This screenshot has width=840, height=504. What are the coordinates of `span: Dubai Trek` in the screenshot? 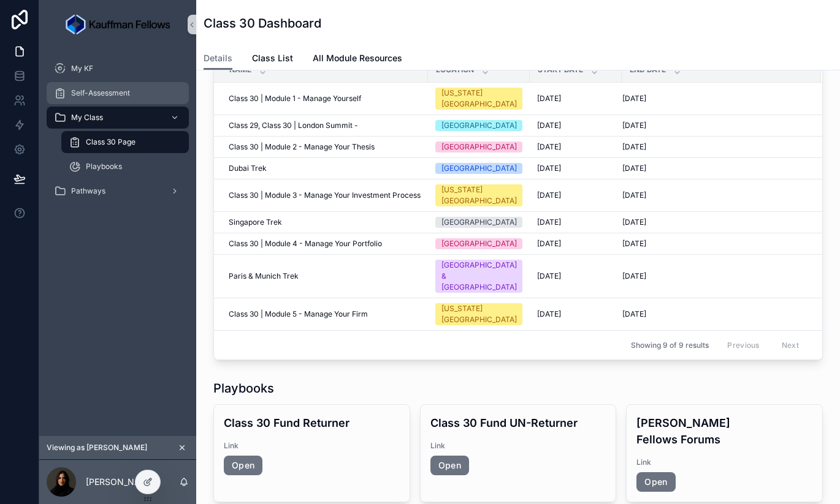 It's located at (247, 168).